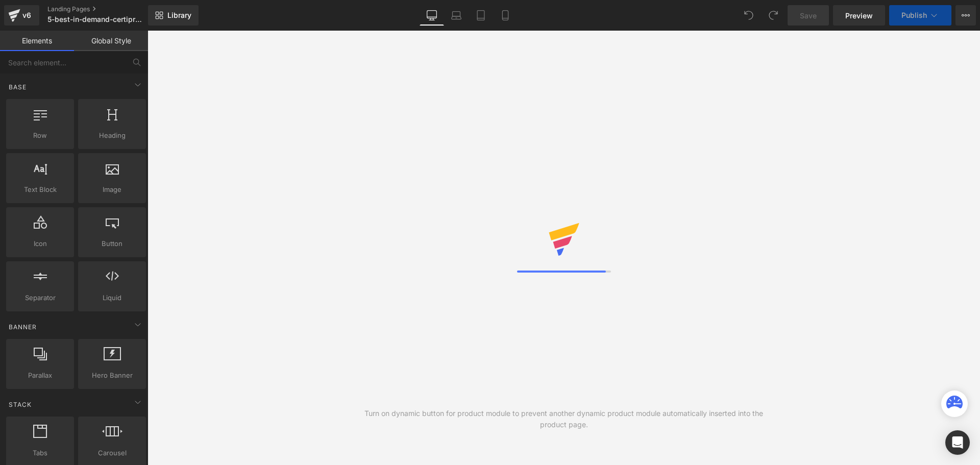 The height and width of the screenshot is (465, 980). I want to click on span: Save, so click(808, 15).